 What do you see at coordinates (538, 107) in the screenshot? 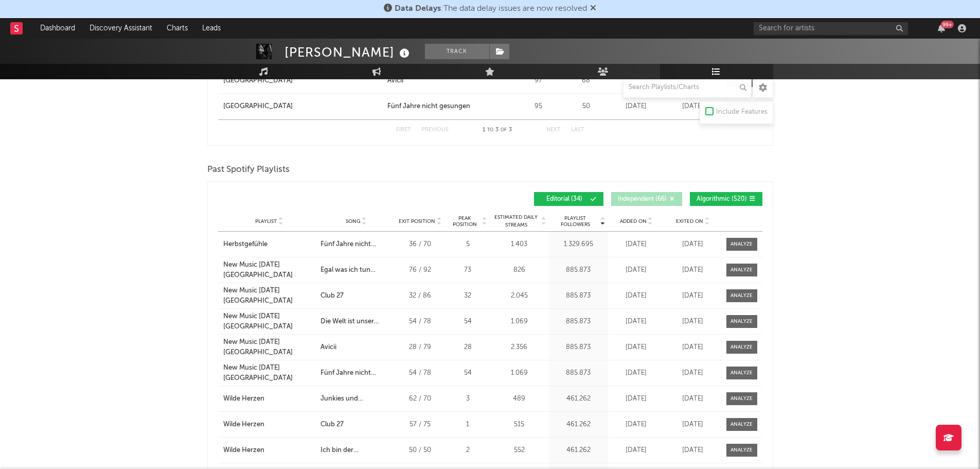
I see `div: 95` at bounding box center [538, 107].